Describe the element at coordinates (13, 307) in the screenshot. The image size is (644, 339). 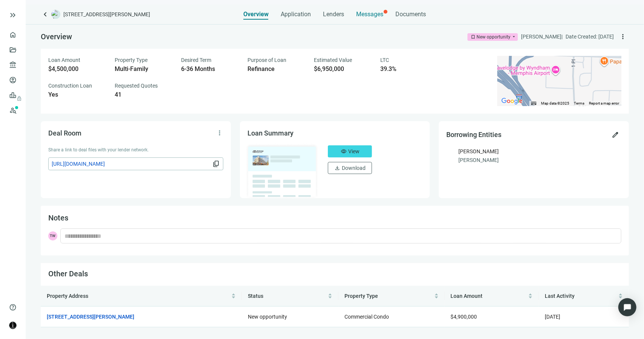
I see `span: help` at that location.